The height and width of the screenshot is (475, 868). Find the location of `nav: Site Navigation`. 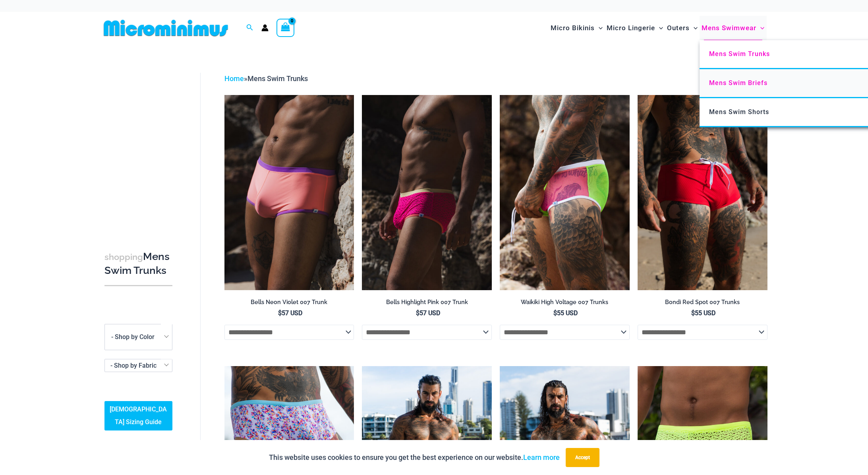

nav: Site Navigation is located at coordinates (658, 28).